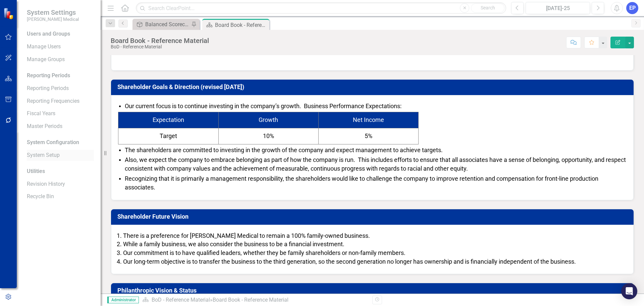 This screenshot has height=306, width=644. I want to click on h3: Philanthropic Vision & Status, so click(373, 290).